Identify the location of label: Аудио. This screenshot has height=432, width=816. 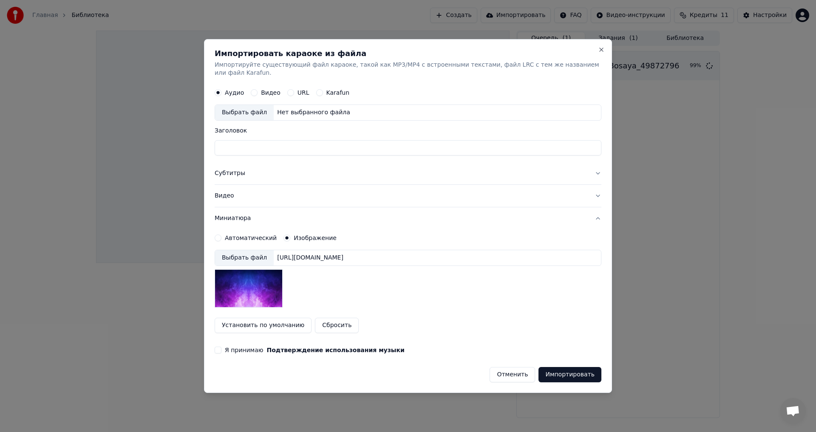
(234, 93).